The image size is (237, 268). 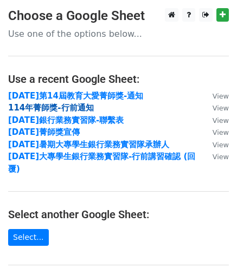 What do you see at coordinates (51, 108) in the screenshot?
I see `strong: 114年菁師獎-行前通知` at bounding box center [51, 108].